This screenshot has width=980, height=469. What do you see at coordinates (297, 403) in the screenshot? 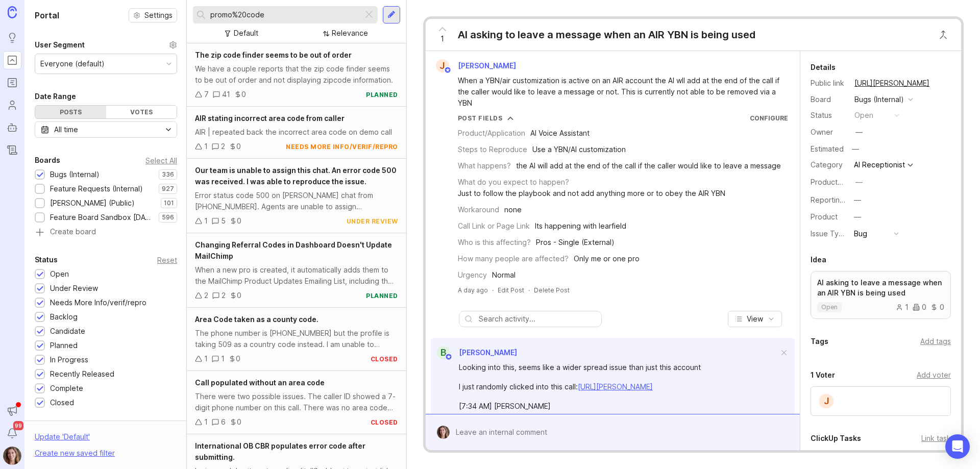
I see `a: Call populated without an area codeThere were two possible issues. The caller ID showed a 7-digit...` at bounding box center [297, 403].